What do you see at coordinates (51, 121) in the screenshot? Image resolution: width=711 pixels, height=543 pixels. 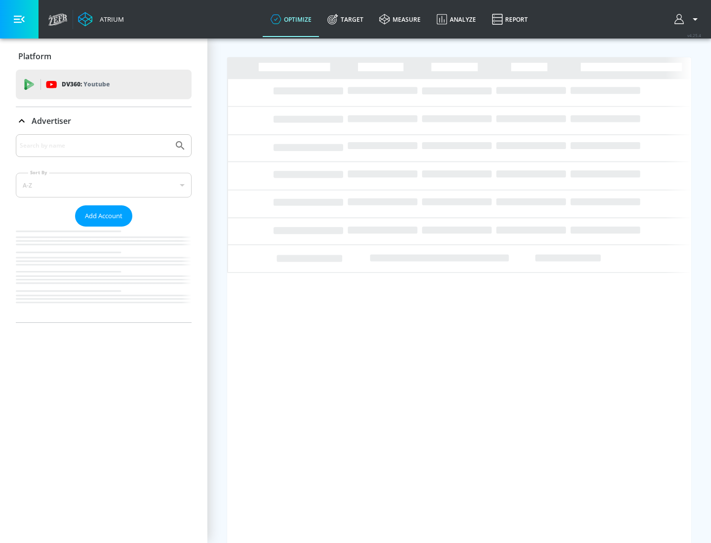 I see `p: Advertiser` at bounding box center [51, 121].